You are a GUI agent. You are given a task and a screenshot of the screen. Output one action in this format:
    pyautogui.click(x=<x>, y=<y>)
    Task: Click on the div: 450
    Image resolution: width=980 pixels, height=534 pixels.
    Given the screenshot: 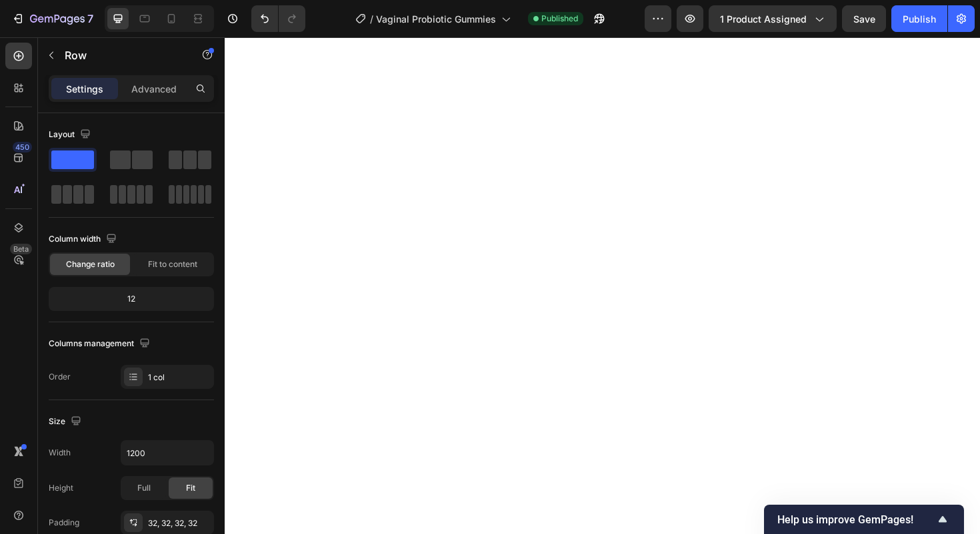 What is the action you would take?
    pyautogui.click(x=22, y=147)
    